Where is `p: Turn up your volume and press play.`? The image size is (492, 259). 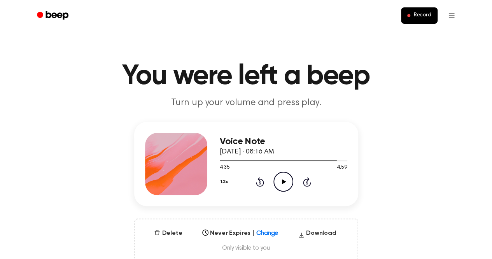
p: Turn up your volume and press play. is located at coordinates (246, 103).